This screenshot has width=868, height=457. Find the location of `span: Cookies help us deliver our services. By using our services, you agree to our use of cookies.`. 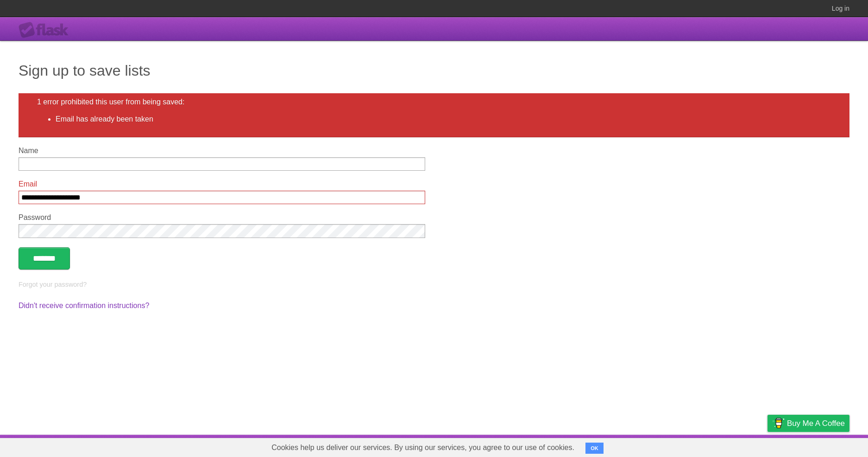

span: Cookies help us deliver our services. By using our services, you agree to our use of cookies. is located at coordinates (423, 448).